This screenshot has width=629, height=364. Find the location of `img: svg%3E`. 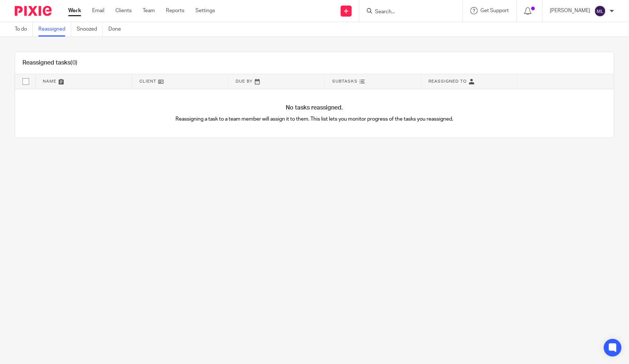

img: svg%3E is located at coordinates (600, 11).